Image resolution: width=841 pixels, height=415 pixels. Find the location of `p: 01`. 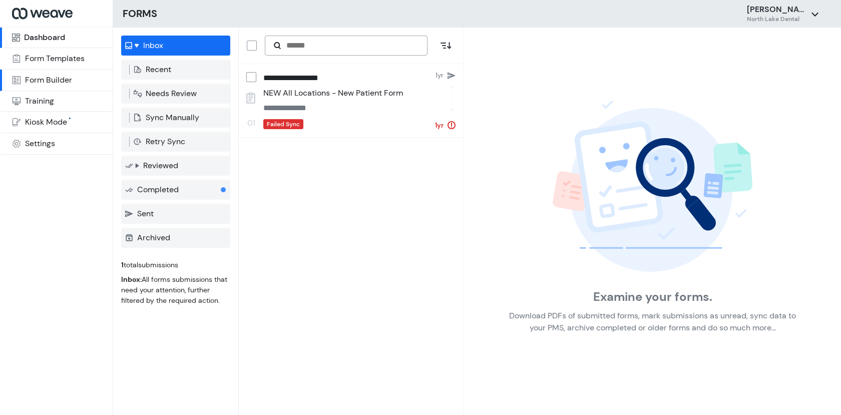

p: 01 is located at coordinates (251, 123).